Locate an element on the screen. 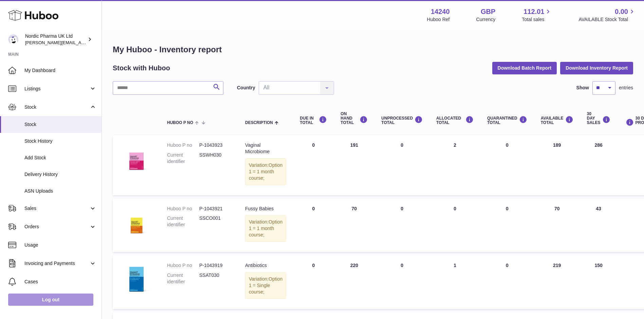  a: 112.01 Total sales is located at coordinates (536, 15).